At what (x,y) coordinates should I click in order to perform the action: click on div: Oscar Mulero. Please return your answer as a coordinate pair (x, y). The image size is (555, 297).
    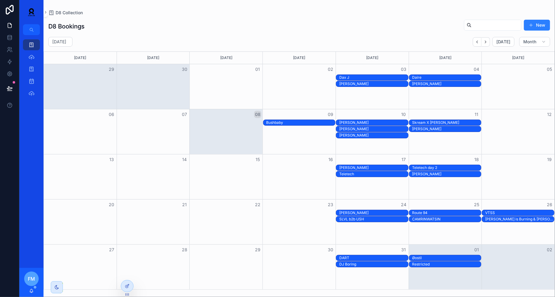
    Looking at the image, I should click on (374, 135).